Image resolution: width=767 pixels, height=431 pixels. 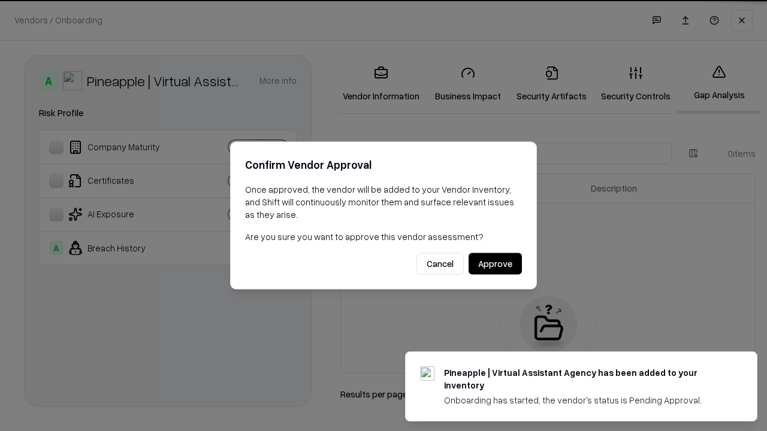 I want to click on button: Cancel, so click(x=440, y=264).